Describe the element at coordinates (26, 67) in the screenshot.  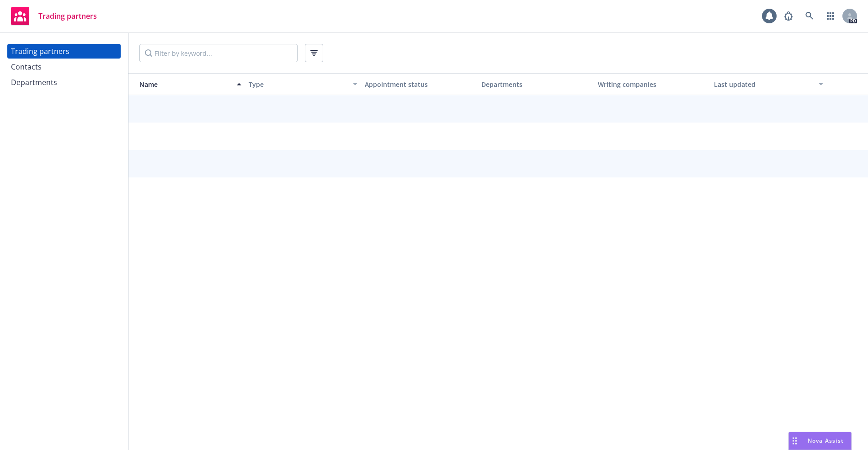
I see `div: Contacts` at that location.